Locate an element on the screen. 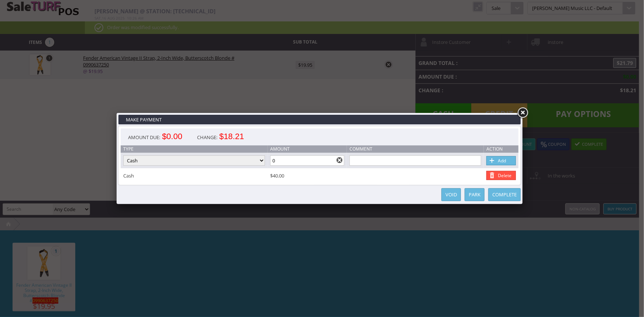  a: Close is located at coordinates (523, 113).